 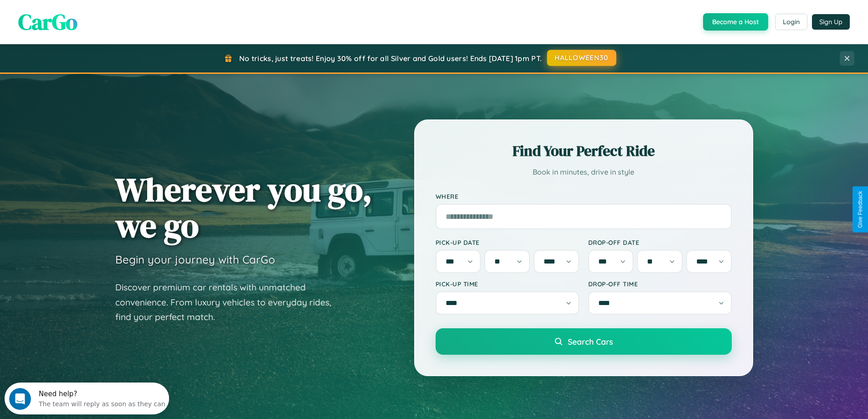 What do you see at coordinates (97, 12) in the screenshot?
I see `div: Need help?` at bounding box center [97, 12].